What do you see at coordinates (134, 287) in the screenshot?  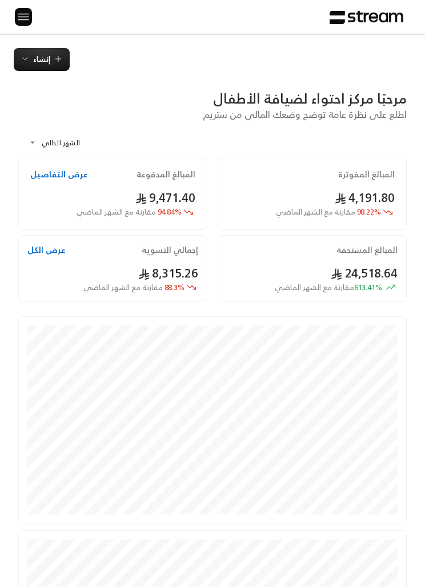 I see `span: 88.3 %` at bounding box center [134, 287].